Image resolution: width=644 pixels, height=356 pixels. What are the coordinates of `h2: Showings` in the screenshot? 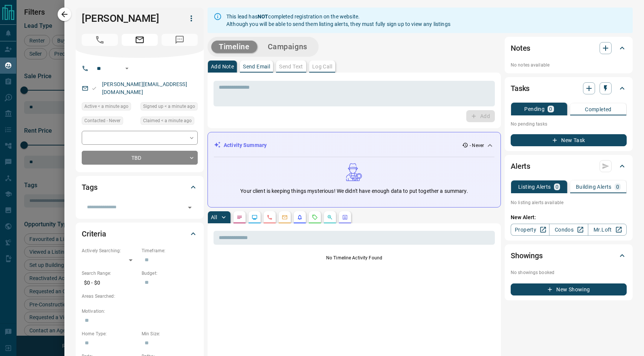 It's located at (527, 256).